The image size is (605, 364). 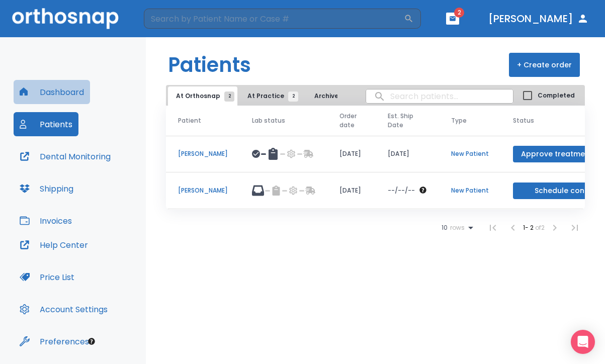 What do you see at coordinates (46, 124) in the screenshot?
I see `button: Patients` at bounding box center [46, 124].